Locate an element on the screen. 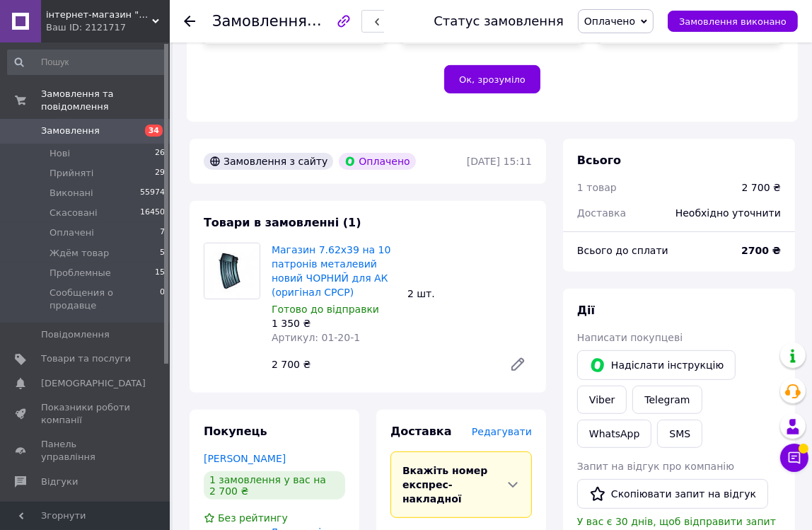 The image size is (812, 530). button: Скопіювати запит на відгук is located at coordinates (673, 494).